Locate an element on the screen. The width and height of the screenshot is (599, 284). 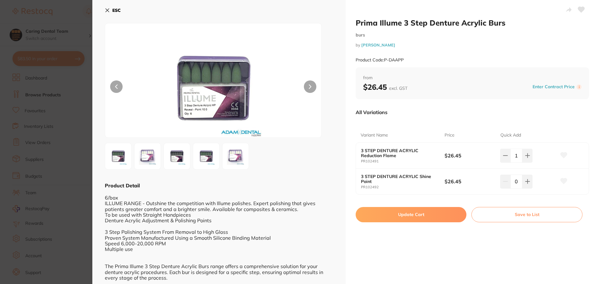
label: i is located at coordinates (579, 87).